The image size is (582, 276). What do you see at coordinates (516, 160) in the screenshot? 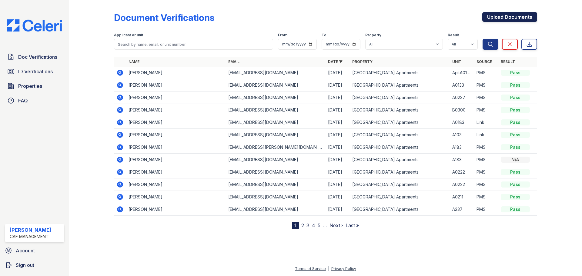
I see `div: N/A` at bounding box center [516, 160].